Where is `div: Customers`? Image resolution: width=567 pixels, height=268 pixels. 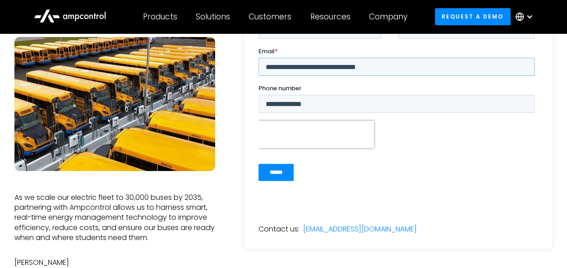 div: Customers is located at coordinates (270, 17).